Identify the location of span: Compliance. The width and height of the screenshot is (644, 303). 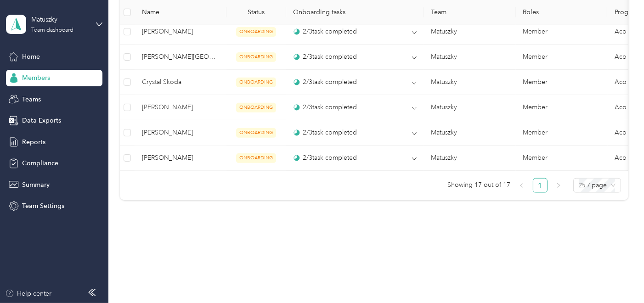
(40, 163).